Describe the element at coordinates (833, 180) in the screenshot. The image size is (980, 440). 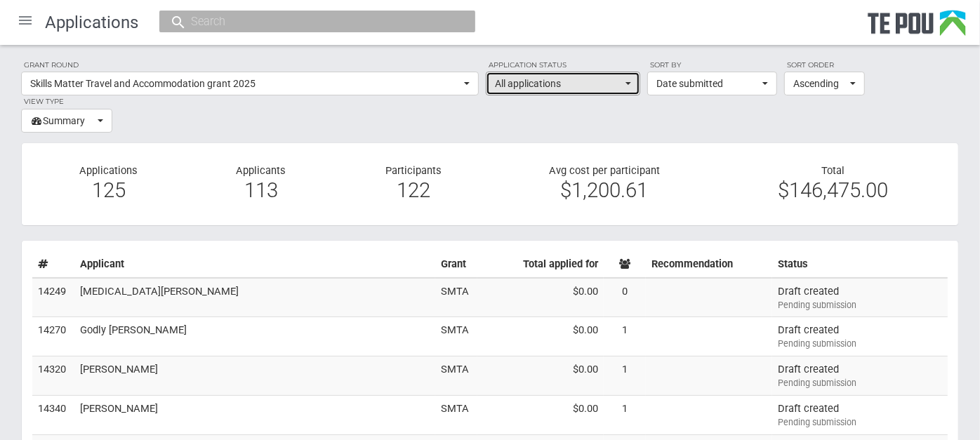
I see `div: Total` at that location.